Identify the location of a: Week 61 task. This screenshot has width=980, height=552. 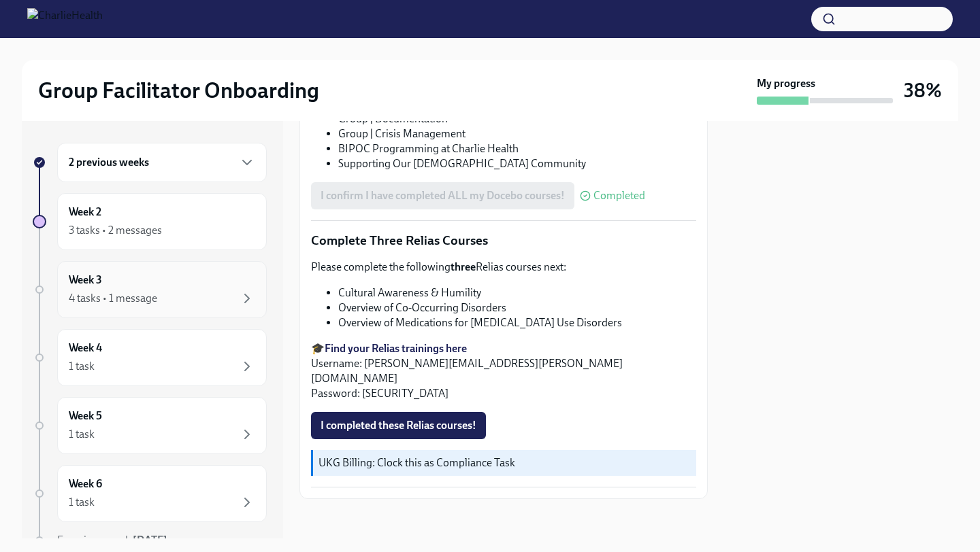
(150, 494).